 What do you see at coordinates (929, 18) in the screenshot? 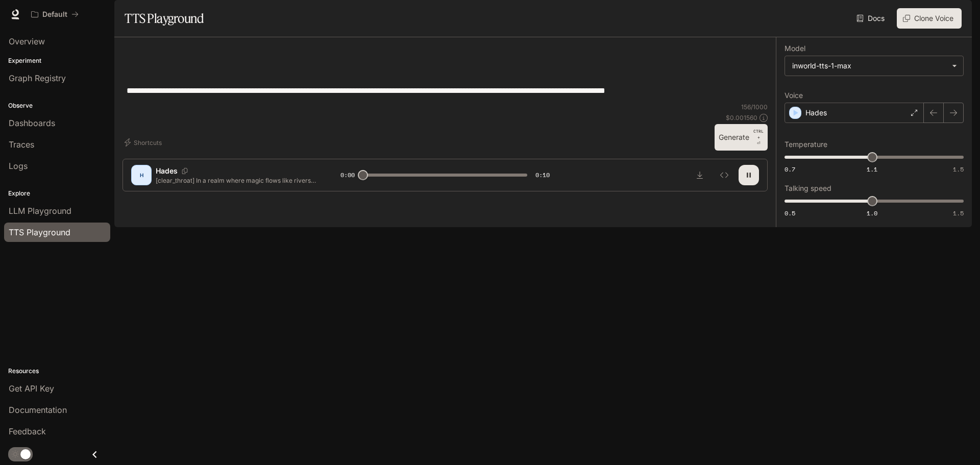
I see `button: Clone Voice` at bounding box center [929, 18].